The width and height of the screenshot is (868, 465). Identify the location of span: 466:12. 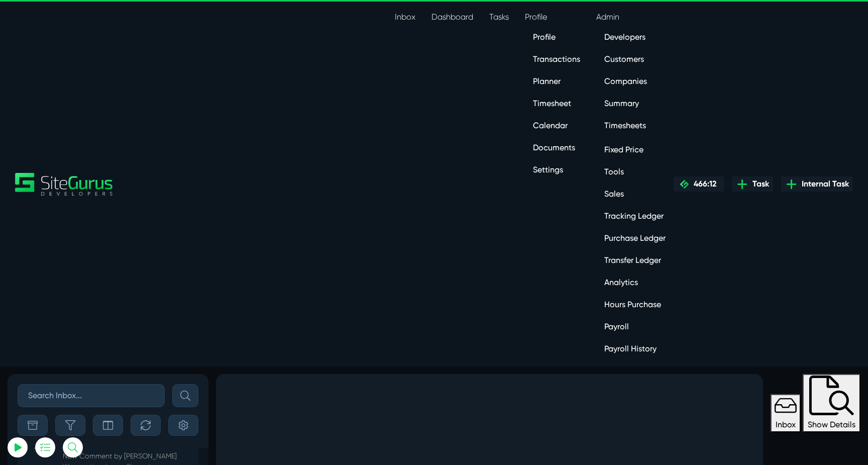
(703, 183).